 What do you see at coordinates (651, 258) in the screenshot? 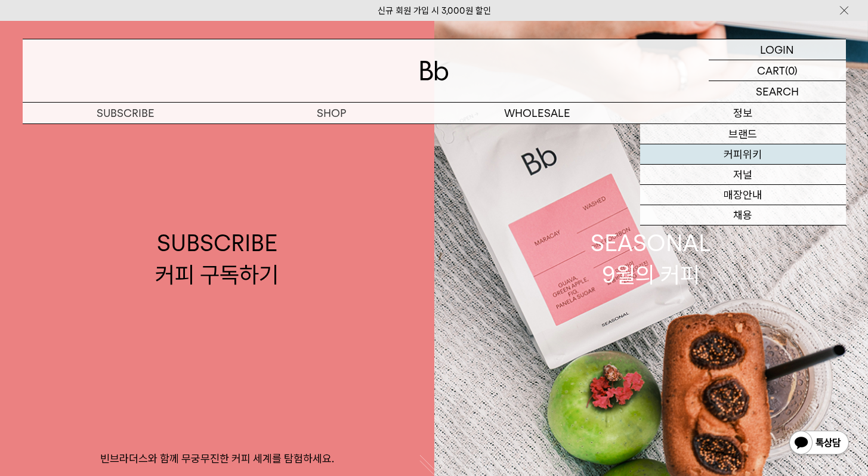
I see `div: SEASONAL 9월의 커피` at bounding box center [651, 258].